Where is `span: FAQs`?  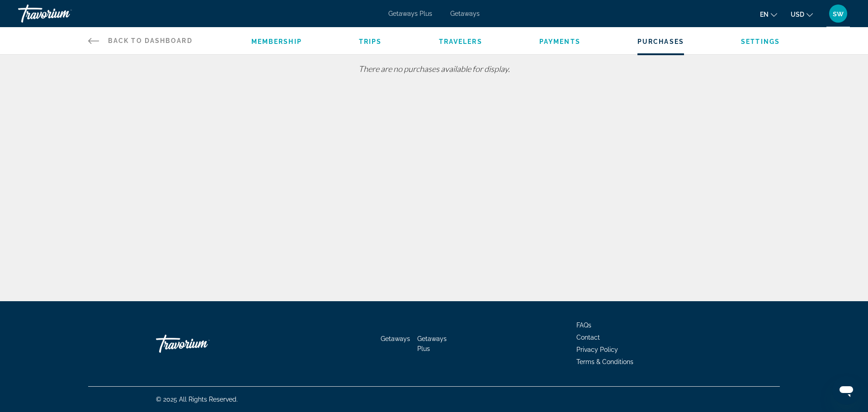 span: FAQs is located at coordinates (584, 325).